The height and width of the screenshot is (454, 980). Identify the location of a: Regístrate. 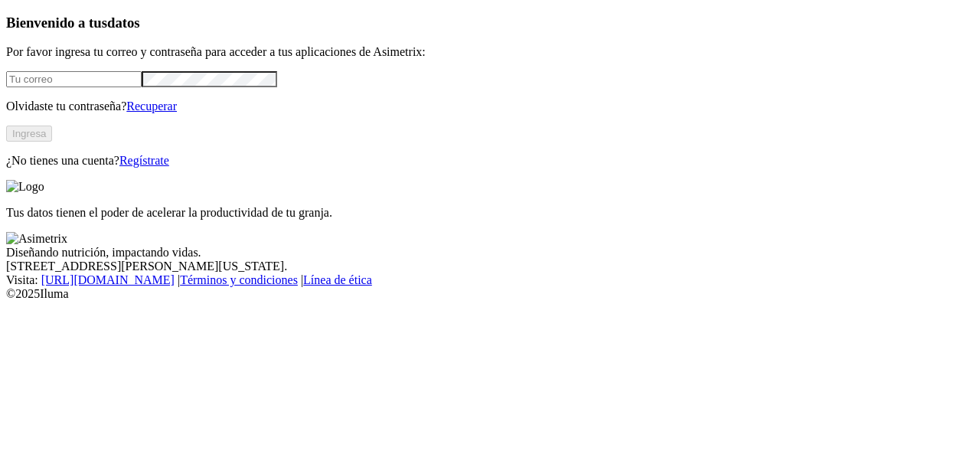
(144, 160).